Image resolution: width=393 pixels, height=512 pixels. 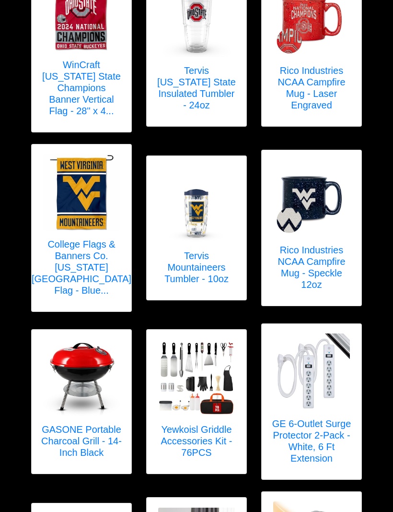 I want to click on a: Yewkoisl Griddle Accessories Kit - 76PCS Yewkoisl Griddle Accessories Kit - 76PCS, so click(x=197, y=402).